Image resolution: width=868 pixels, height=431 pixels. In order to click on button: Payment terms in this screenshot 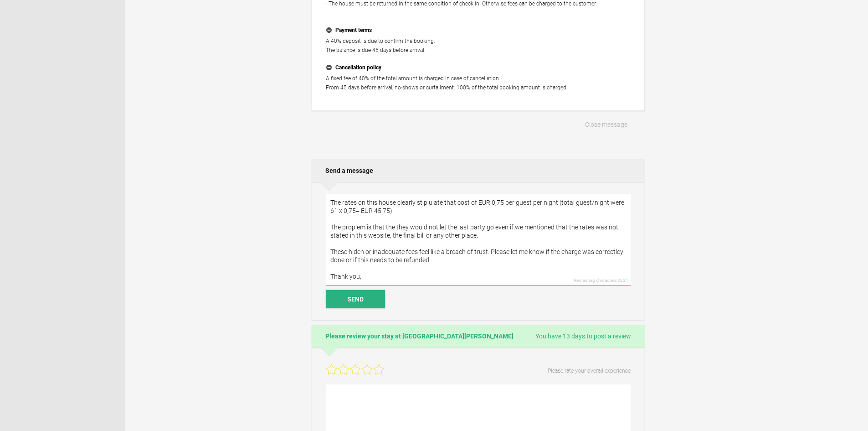, I will do `click(478, 31)`.